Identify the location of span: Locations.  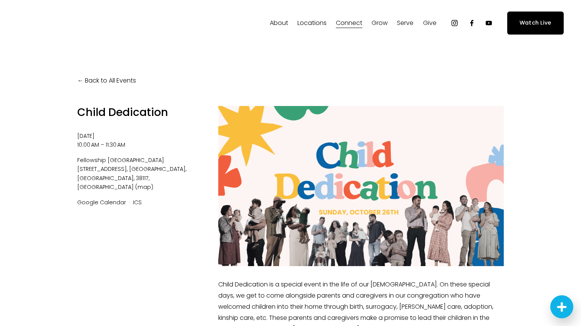
(312, 23).